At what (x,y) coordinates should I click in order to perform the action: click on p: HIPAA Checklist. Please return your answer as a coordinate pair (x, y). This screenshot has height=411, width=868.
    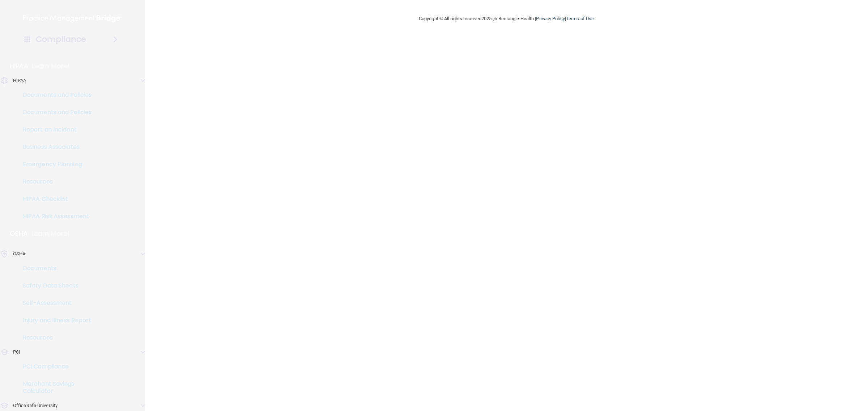
    Looking at the image, I should click on (53, 199).